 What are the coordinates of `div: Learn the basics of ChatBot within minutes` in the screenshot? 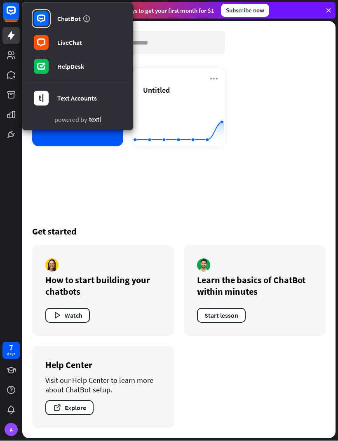 It's located at (255, 286).